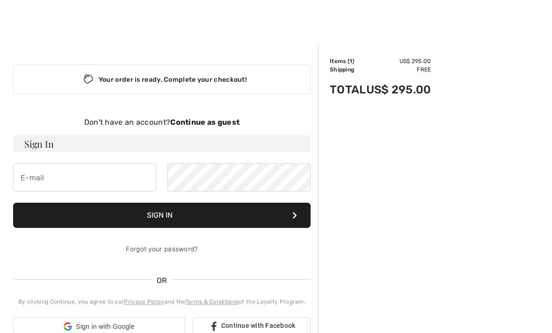  What do you see at coordinates (351, 61) in the screenshot?
I see `span: 1` at bounding box center [351, 61].